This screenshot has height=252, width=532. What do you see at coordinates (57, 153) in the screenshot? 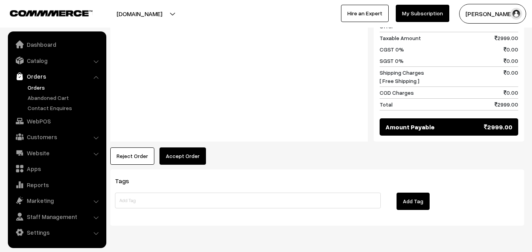
I see `a: Website` at bounding box center [57, 153].